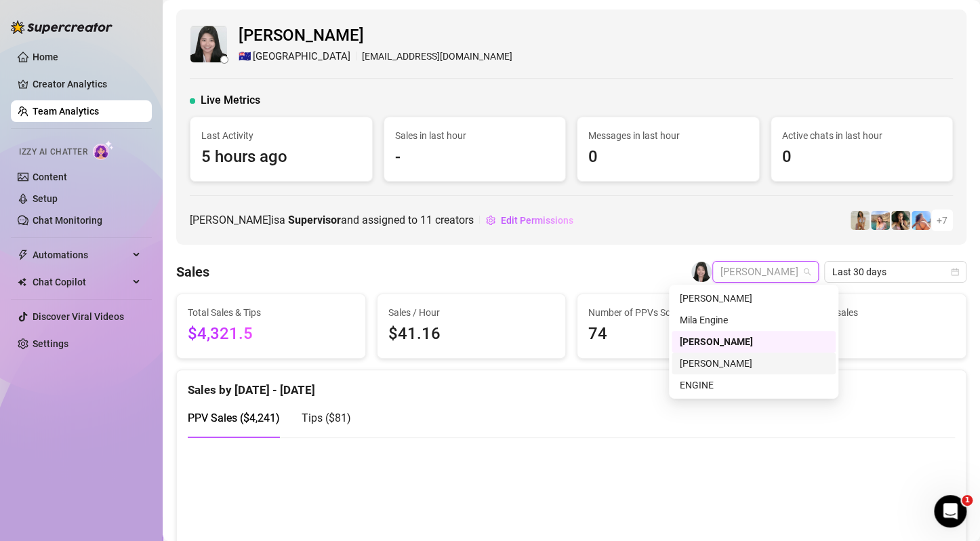 This screenshot has height=541, width=980. What do you see at coordinates (966, 500) in the screenshot?
I see `span: 1` at bounding box center [966, 500].